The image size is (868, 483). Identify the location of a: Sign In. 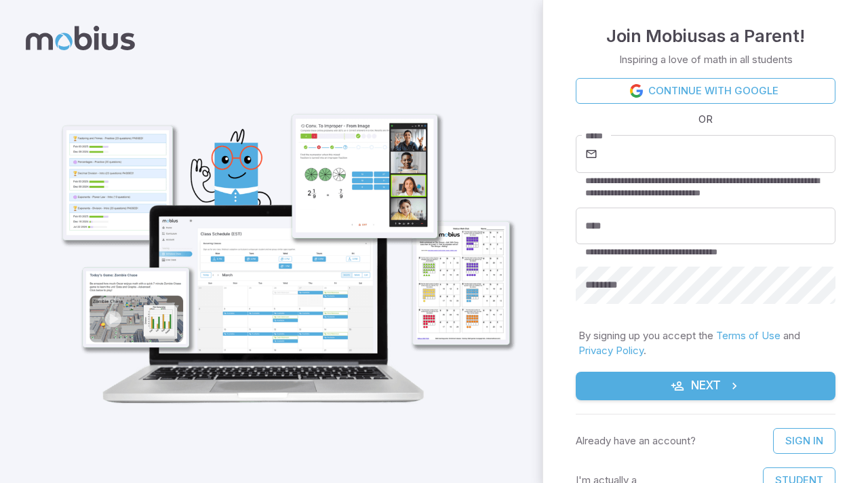
(805, 441).